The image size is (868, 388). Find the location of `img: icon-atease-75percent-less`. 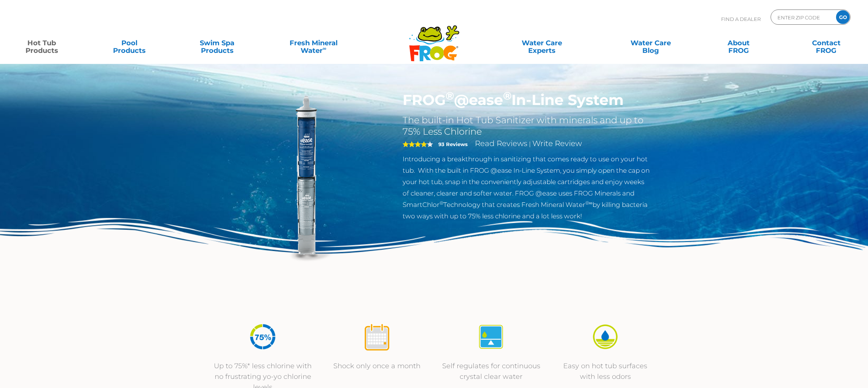

img: icon-atease-75percent-less is located at coordinates (262, 337).